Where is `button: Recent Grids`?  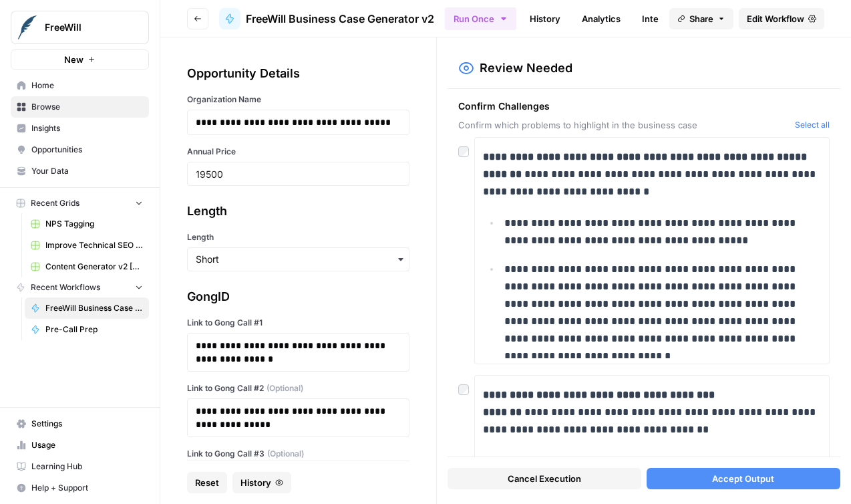 button: Recent Grids is located at coordinates (79, 203).